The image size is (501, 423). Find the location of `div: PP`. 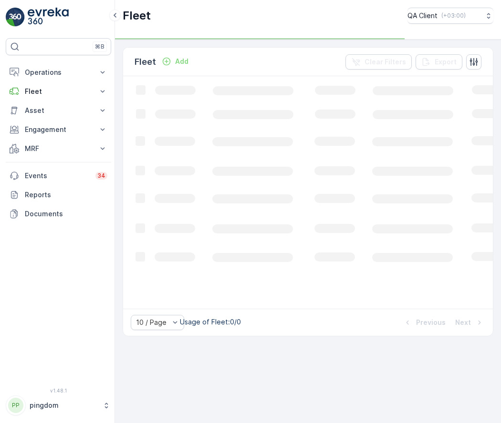

div: PP is located at coordinates (16, 406).